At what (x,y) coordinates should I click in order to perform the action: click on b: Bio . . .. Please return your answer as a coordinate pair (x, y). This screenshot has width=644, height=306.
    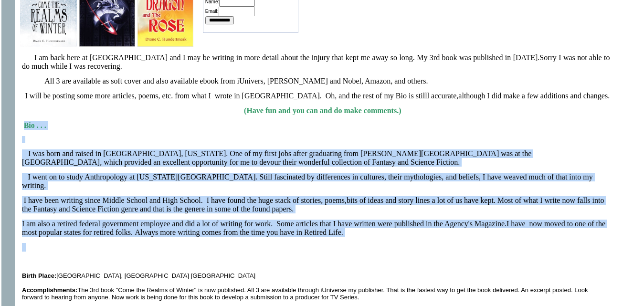
    Looking at the image, I should click on (35, 125).